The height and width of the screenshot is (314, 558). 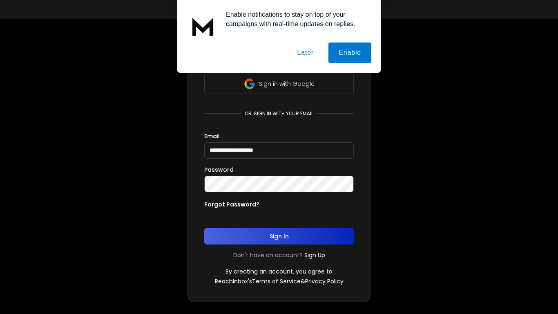 What do you see at coordinates (315, 255) in the screenshot?
I see `a: Sign Up` at bounding box center [315, 255].